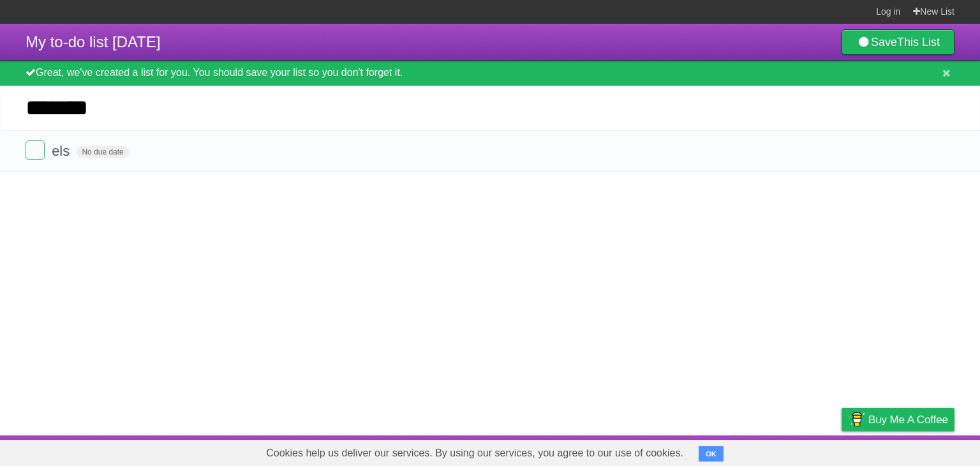  What do you see at coordinates (685, 450) in the screenshot?
I see `a: About` at bounding box center [685, 450].